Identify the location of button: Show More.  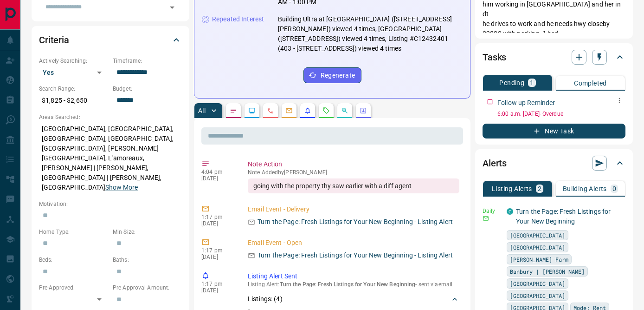
(122, 187).